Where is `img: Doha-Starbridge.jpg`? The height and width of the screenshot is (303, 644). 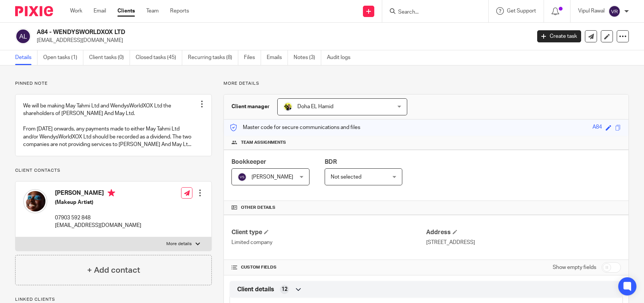
img: Doha-Starbridge.jpg is located at coordinates (288, 107).